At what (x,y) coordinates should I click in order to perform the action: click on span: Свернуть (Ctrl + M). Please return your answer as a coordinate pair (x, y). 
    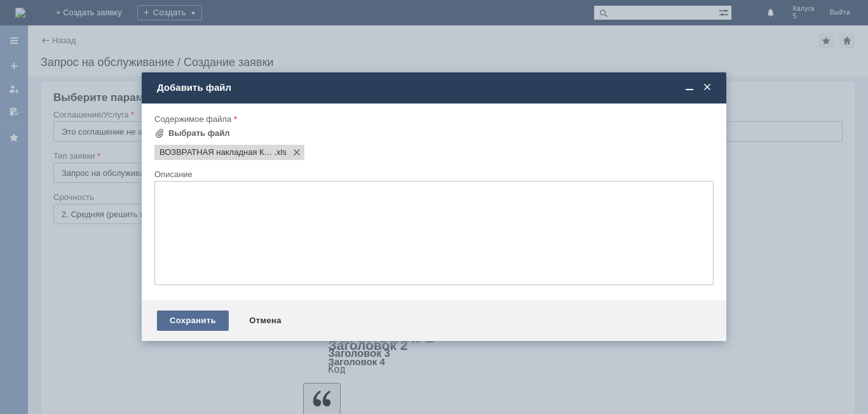
    Looking at the image, I should click on (690, 87).